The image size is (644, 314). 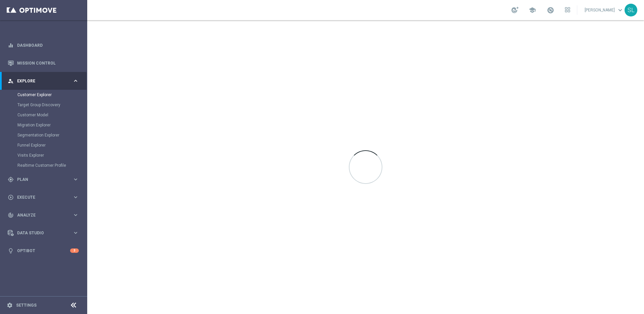 What do you see at coordinates (620, 10) in the screenshot?
I see `span: keyboard_arrow_down` at bounding box center [620, 10].